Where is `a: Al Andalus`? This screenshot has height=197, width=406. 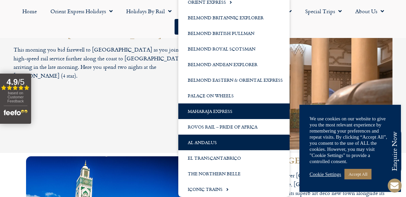 a: Al Andalus is located at coordinates (234, 142).